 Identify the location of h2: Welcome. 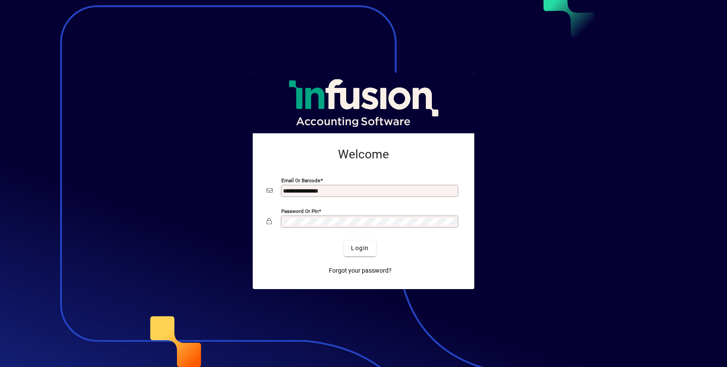
(363, 154).